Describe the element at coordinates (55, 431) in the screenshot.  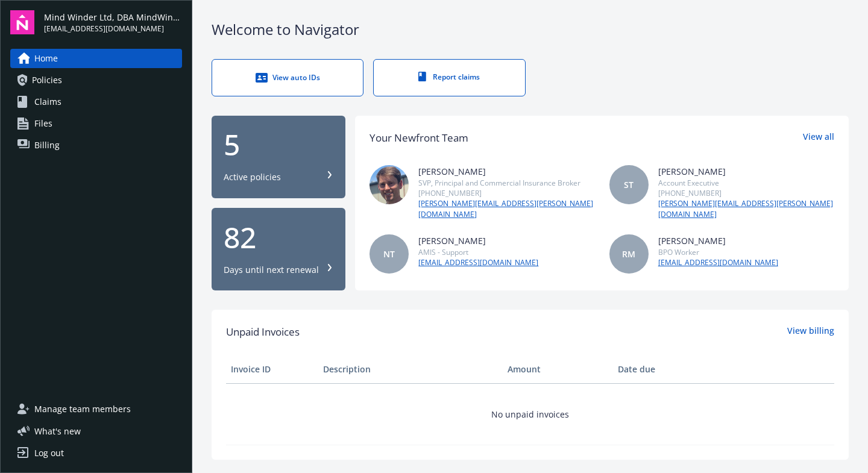
I see `button: What's new` at that location.